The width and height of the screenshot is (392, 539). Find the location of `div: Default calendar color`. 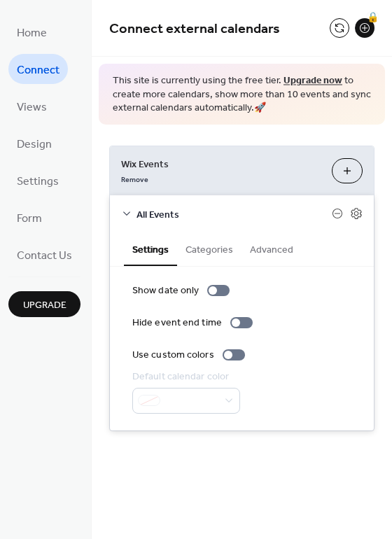

div: Default calendar color is located at coordinates (185, 376).